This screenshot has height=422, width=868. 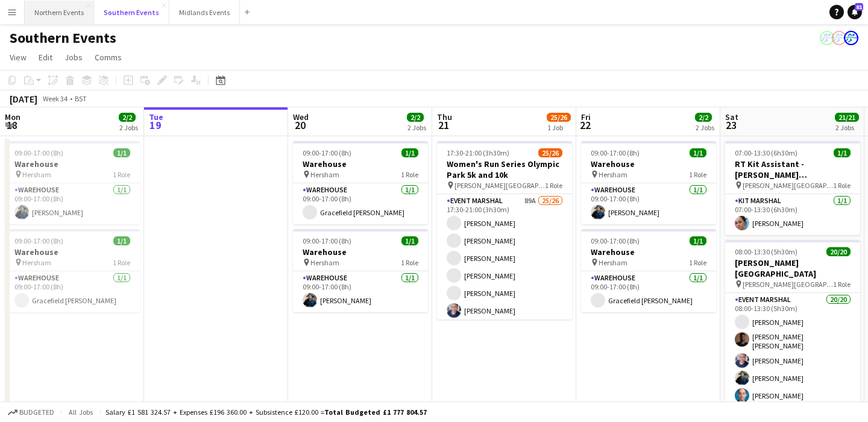 I want to click on span: 08:00-13:30 (5h30m), so click(x=766, y=251).